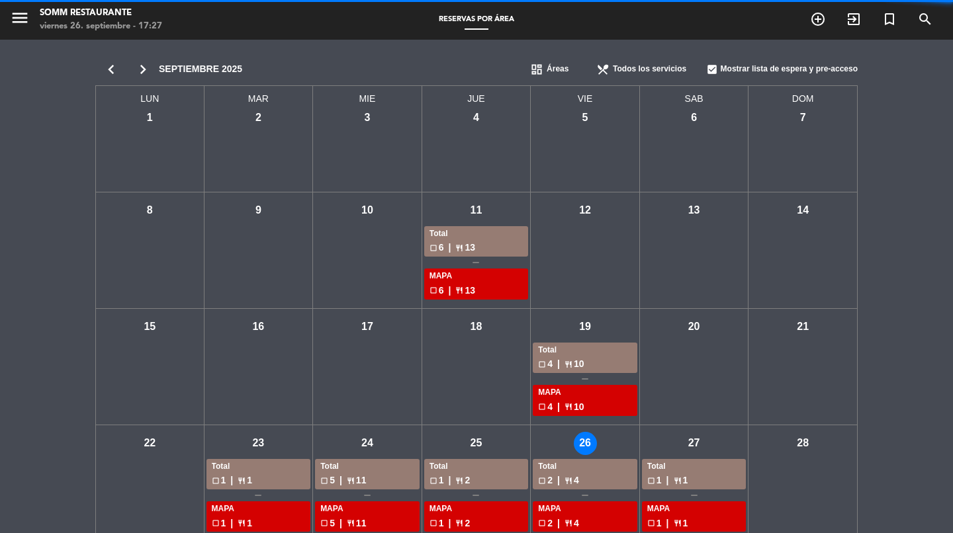 The image size is (953, 533). I want to click on div: 10, so click(367, 210).